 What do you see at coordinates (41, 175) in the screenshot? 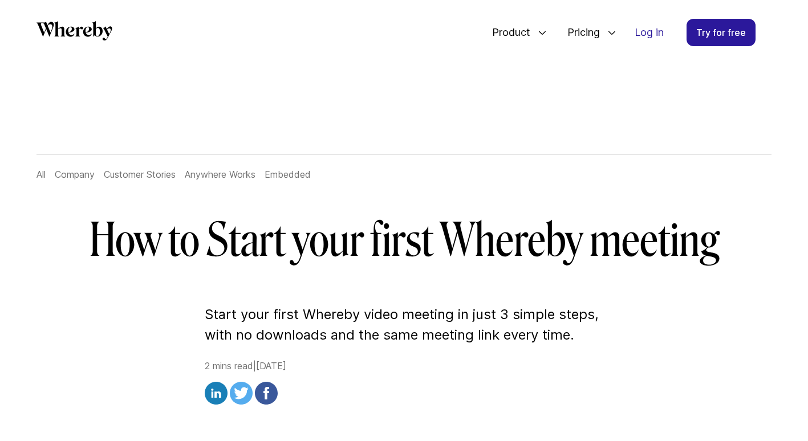
I see `a: All` at bounding box center [41, 175].